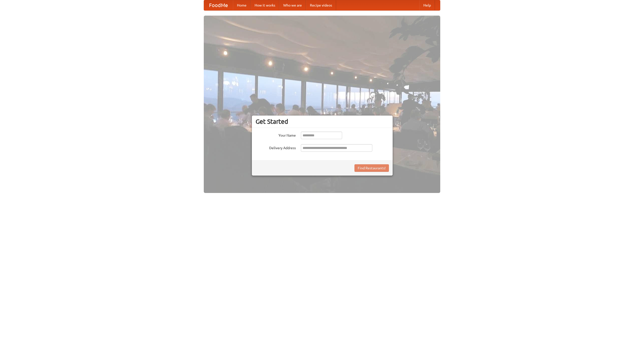  Describe the element at coordinates (293, 5) in the screenshot. I see `a: Who we are` at that location.